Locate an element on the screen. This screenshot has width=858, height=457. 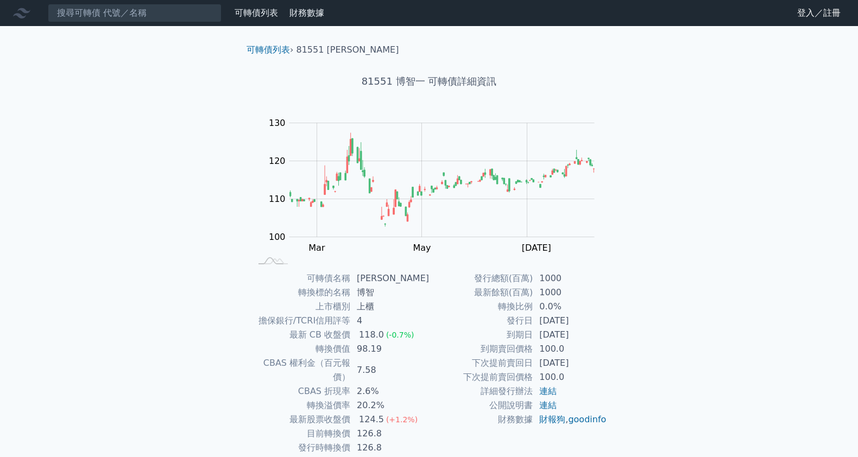
tspan: 110 is located at coordinates (277, 199).